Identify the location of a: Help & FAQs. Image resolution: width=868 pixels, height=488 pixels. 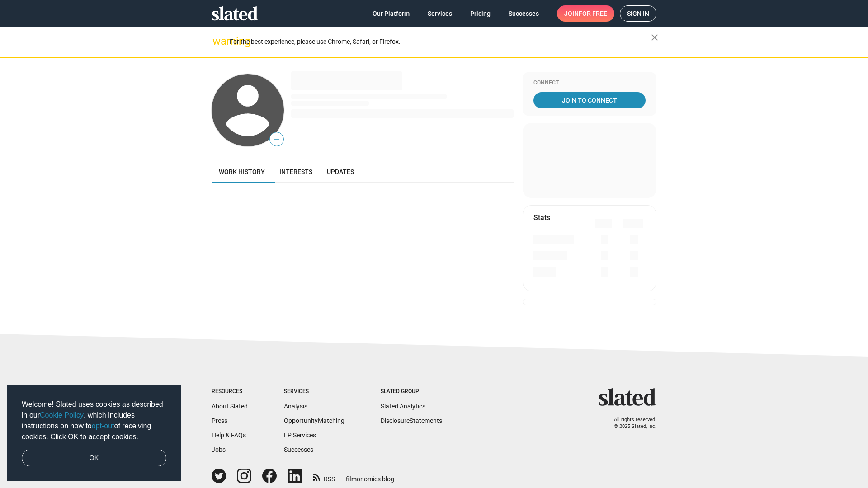
(228, 435).